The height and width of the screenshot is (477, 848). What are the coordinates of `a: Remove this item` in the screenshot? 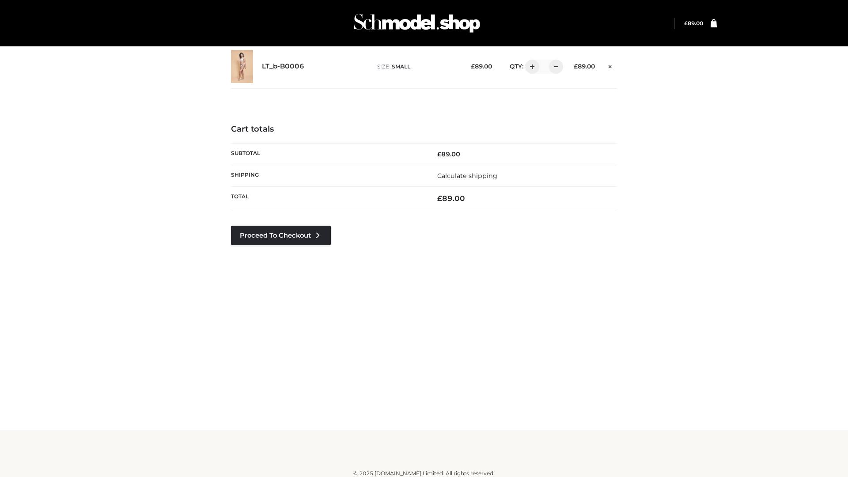 It's located at (611, 65).